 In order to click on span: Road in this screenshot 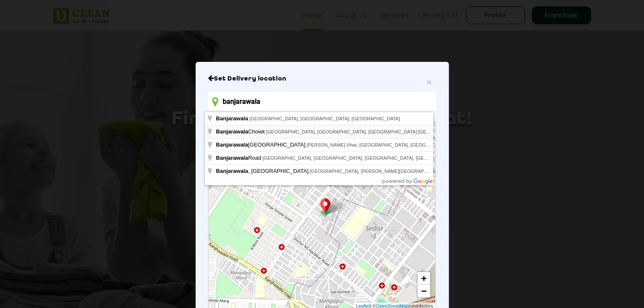, I will do `click(239, 158)`.